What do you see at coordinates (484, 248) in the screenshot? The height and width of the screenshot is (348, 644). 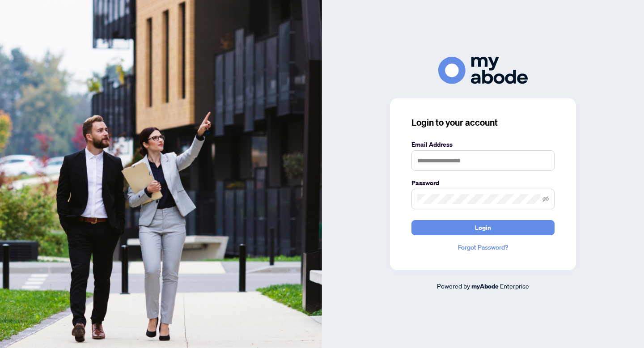 I see `a: Forgot Password?` at bounding box center [484, 248].